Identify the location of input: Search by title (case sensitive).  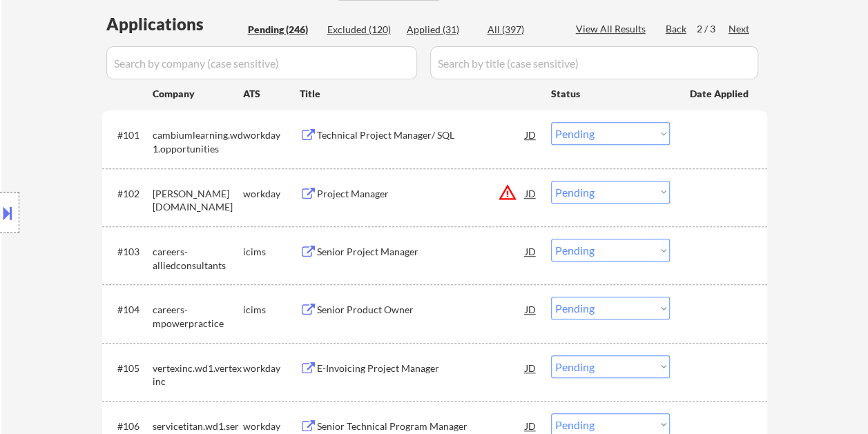
(594, 63).